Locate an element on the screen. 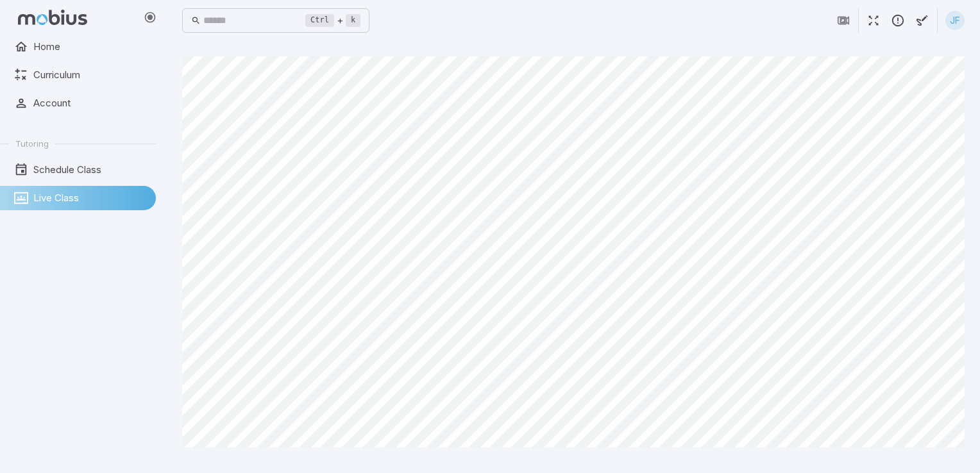  kbd: Ctrl is located at coordinates (319, 20).